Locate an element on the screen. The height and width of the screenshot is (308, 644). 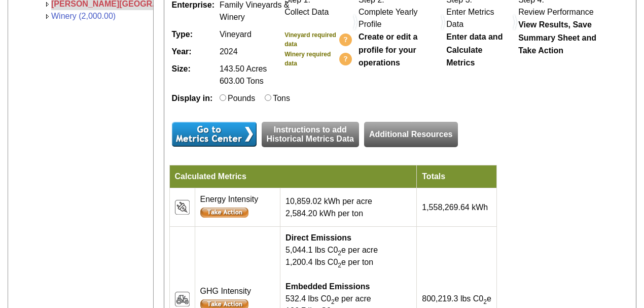
td: Size: is located at coordinates (193, 75).